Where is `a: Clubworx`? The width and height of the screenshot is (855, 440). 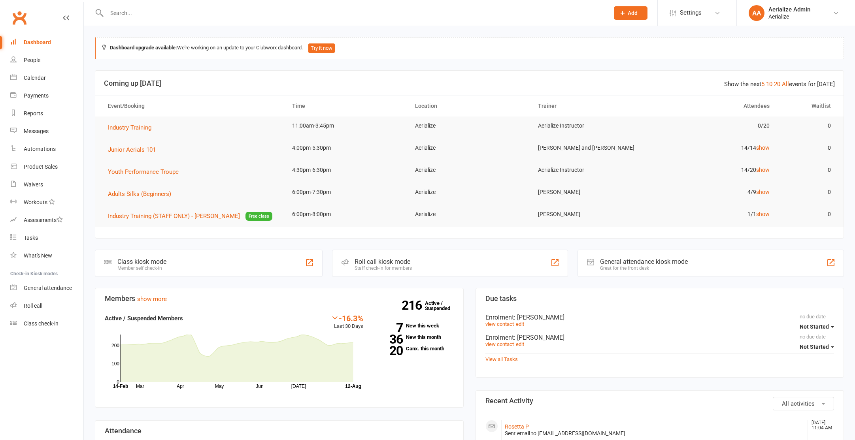 a: Clubworx is located at coordinates (19, 18).